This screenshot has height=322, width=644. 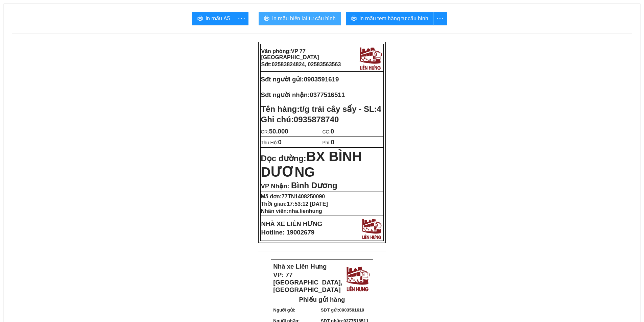 I want to click on span: Phí:, so click(x=328, y=142).